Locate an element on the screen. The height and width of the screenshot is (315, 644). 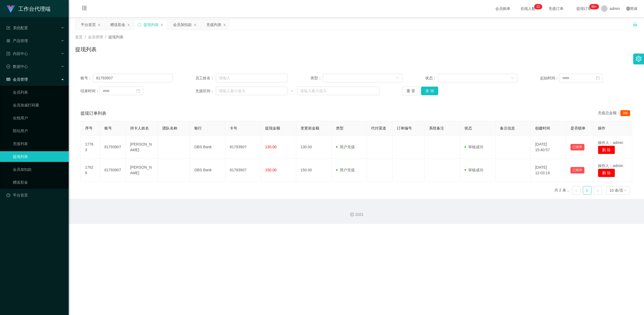
span: 银行 is located at coordinates (198, 128).